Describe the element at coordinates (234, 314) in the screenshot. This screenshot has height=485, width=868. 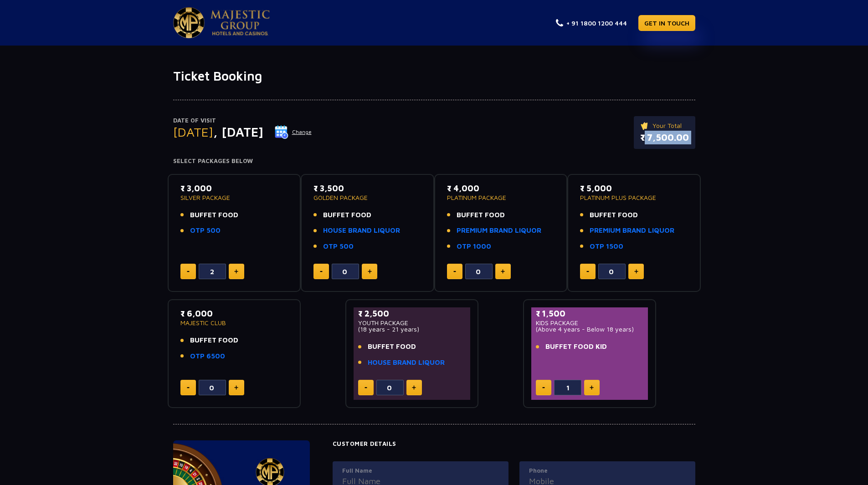
I see `p: ₹ 6,000` at that location.